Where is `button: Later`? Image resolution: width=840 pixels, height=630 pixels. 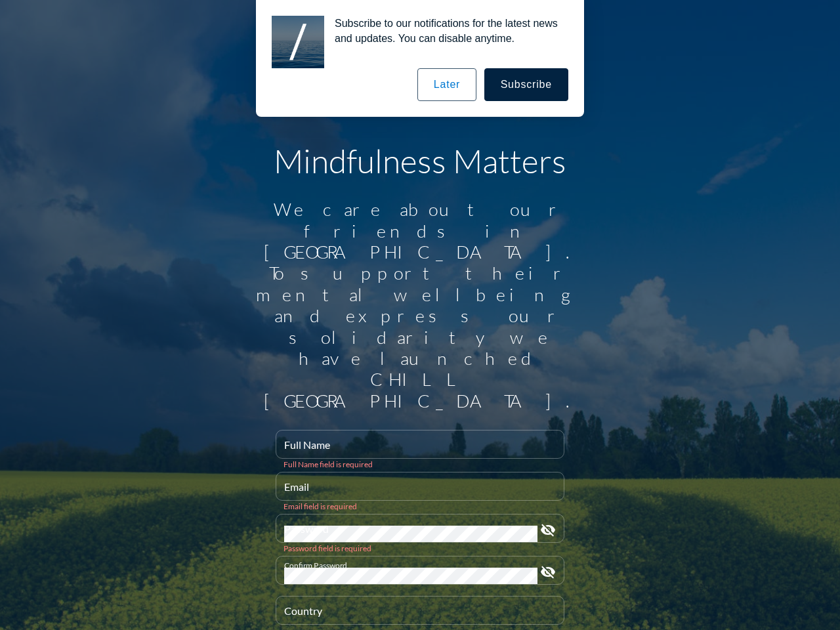 button: Later is located at coordinates (447, 85).